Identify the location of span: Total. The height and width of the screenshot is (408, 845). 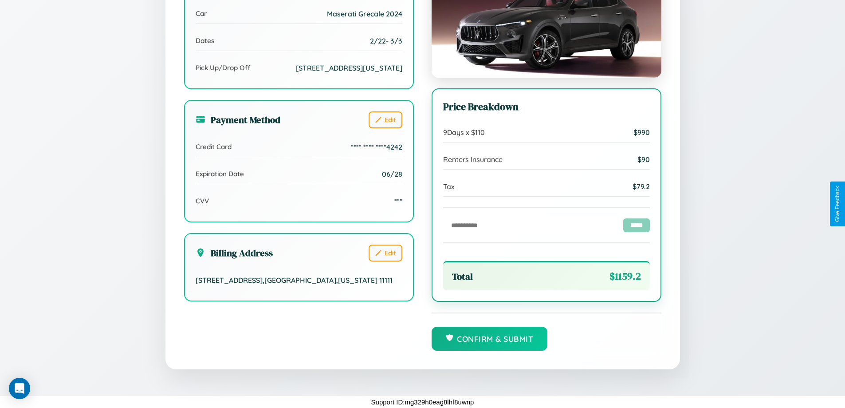
(462, 276).